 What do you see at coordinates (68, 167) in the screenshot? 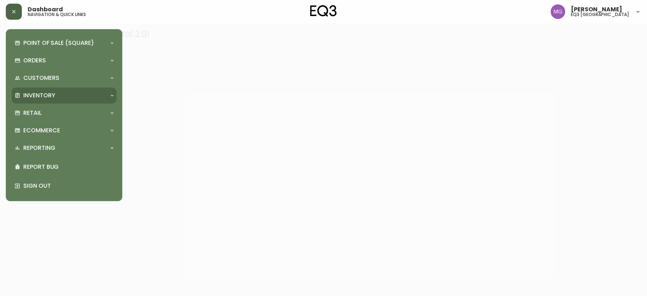
I see `p: Report Bug` at bounding box center [68, 167].